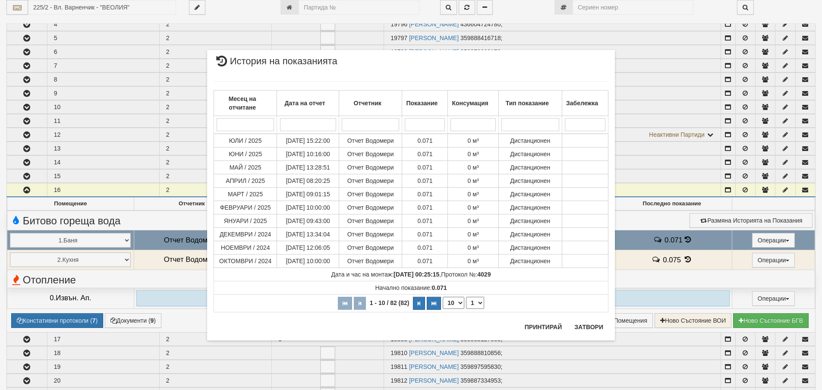 Image resolution: width=822 pixels, height=390 pixels. I want to click on th: Забележка: No sort applied, activate to apply an ascending sort, so click(585, 103).